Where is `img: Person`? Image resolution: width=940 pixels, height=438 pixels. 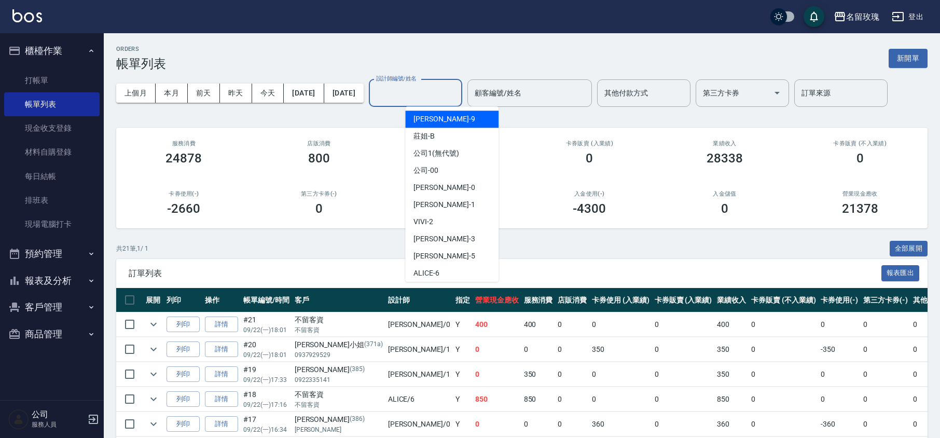
img: Person is located at coordinates (19, 419).